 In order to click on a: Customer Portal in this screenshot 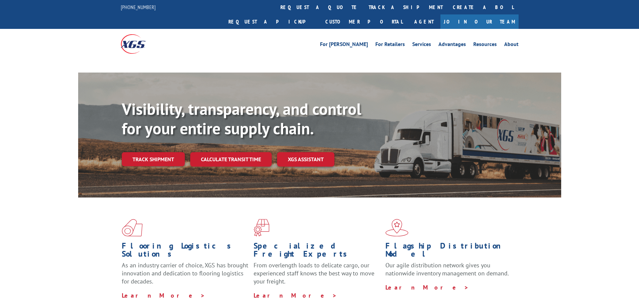, I will do `click(364, 21)`.